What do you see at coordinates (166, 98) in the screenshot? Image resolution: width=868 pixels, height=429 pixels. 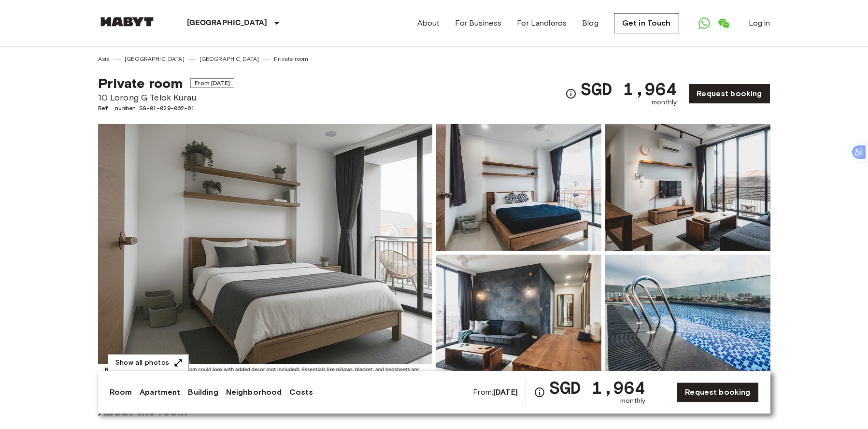 I see `span: 10 Lorong G Telok Kurau` at bounding box center [166, 98].